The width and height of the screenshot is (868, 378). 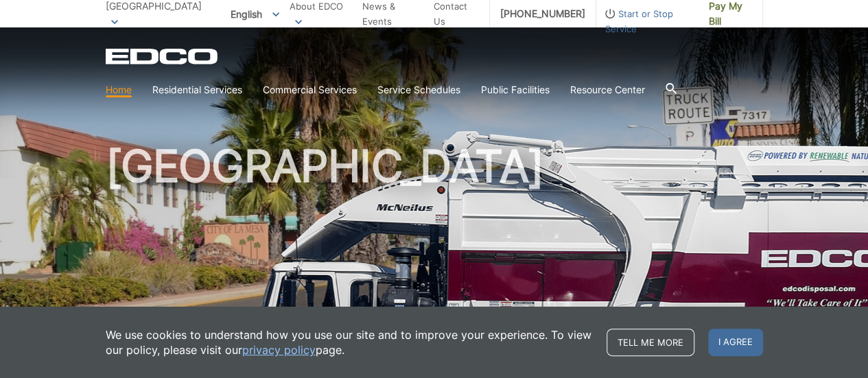 I want to click on a: Public Facilities, so click(x=515, y=90).